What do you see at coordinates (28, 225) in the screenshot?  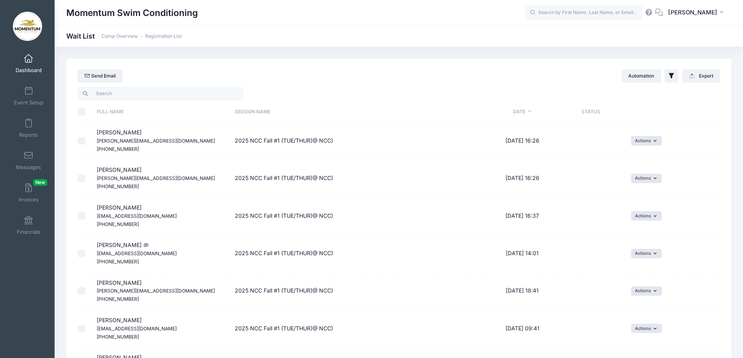 I see `a: Financials` at bounding box center [28, 225].